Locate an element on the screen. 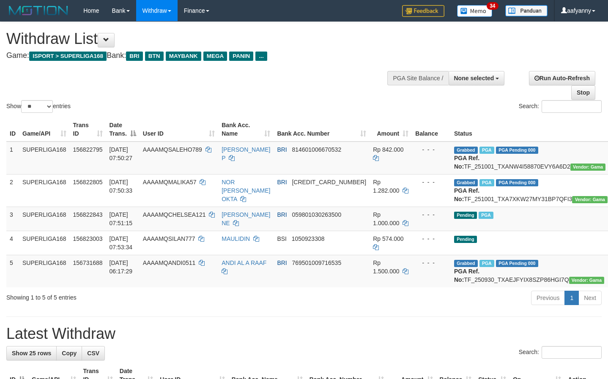 Image resolution: width=608 pixels, height=379 pixels. td: 1 is located at coordinates (13, 158).